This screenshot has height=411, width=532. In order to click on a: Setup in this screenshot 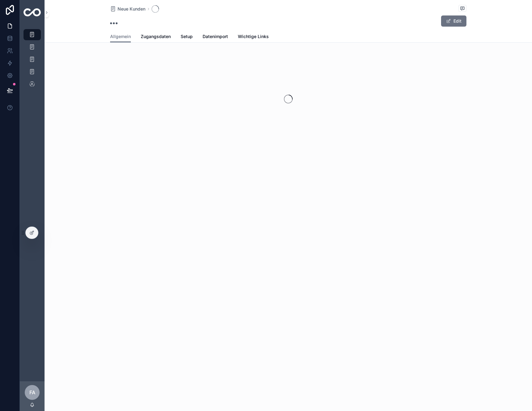, I will do `click(186, 37)`.